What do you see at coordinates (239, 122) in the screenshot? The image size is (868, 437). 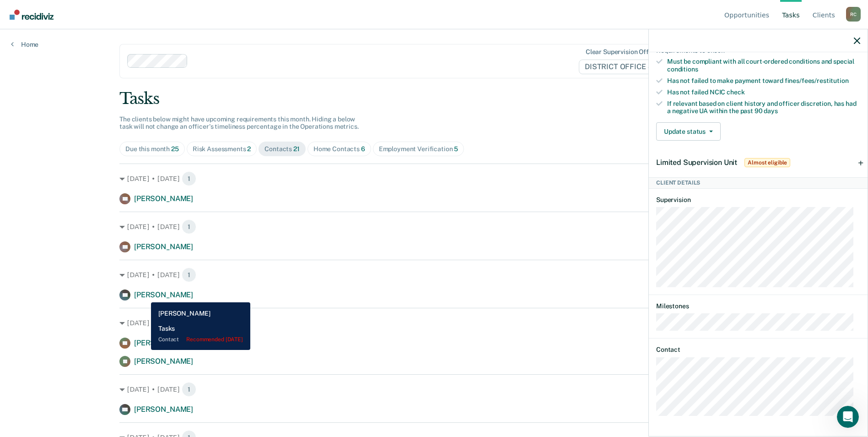 I see `span: The clients below might have upcoming requirements this month. Hiding a below task will not chang...` at bounding box center [239, 122].